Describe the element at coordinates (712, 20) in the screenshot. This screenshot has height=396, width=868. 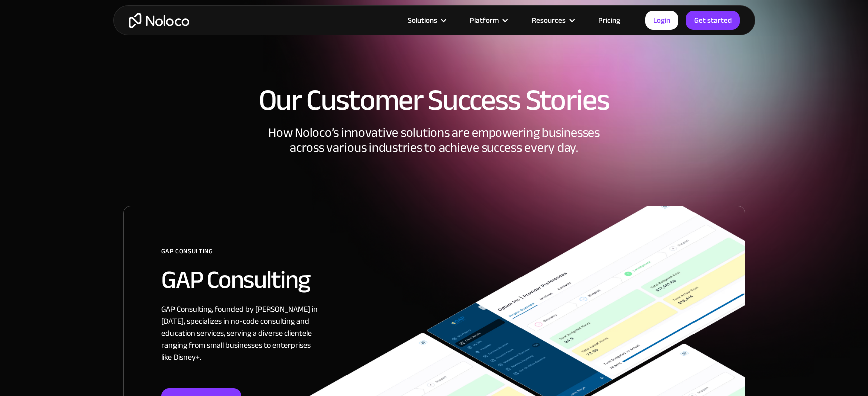
I see `a: Get started` at that location.